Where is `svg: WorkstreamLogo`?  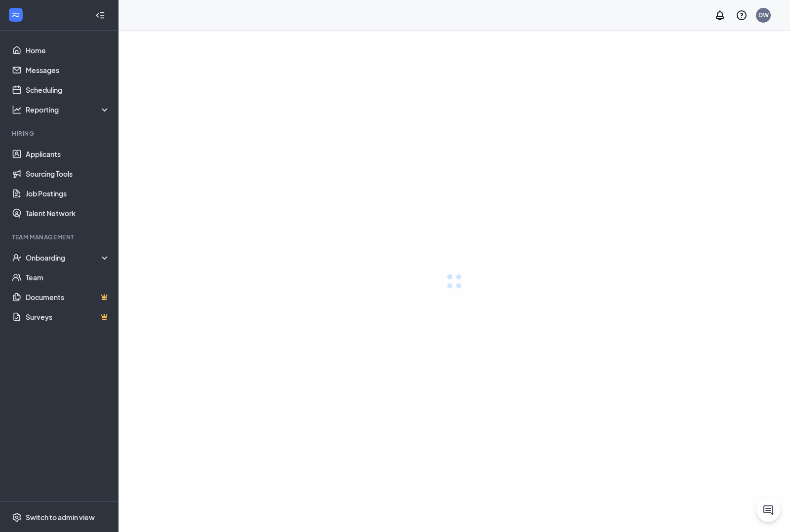
svg: WorkstreamLogo is located at coordinates (16, 15).